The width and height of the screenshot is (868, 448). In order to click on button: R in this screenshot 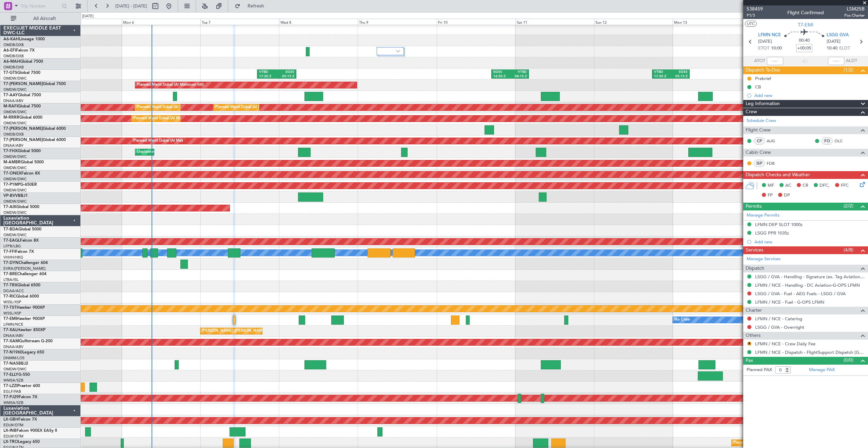, I will do `click(750, 344)`.